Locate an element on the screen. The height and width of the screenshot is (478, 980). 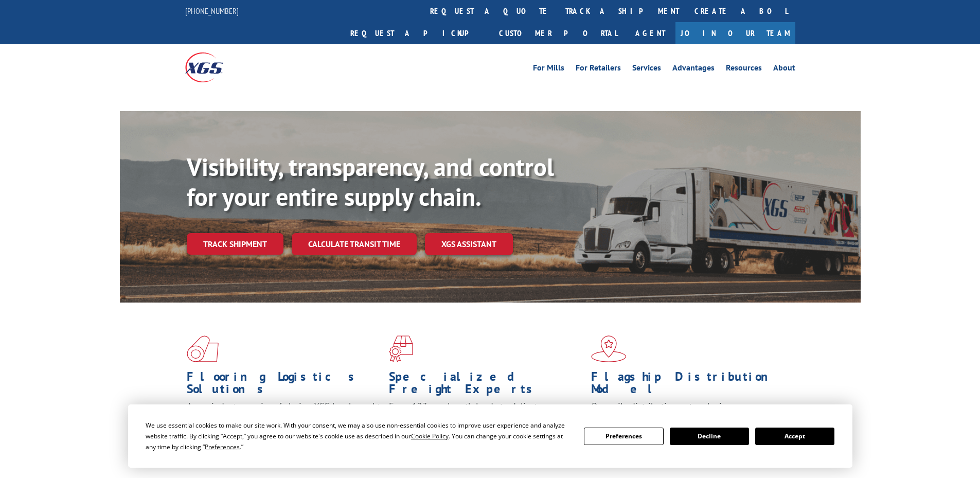
span: Preferences is located at coordinates (223, 447).